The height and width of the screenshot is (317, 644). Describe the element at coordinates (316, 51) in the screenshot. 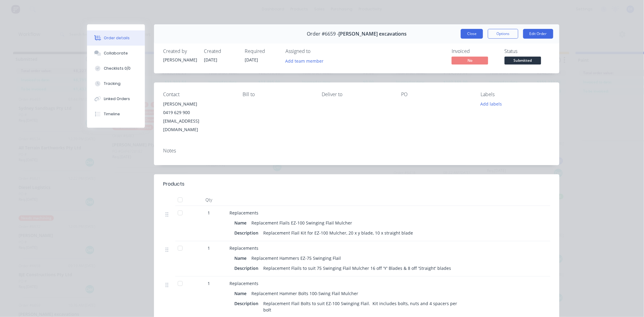

I see `div: Assigned to` at that location.